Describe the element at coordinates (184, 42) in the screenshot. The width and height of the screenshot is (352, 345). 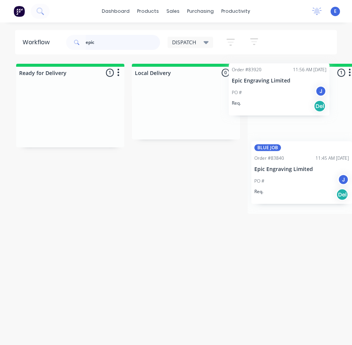
I see `span: DISPATCH` at that location.